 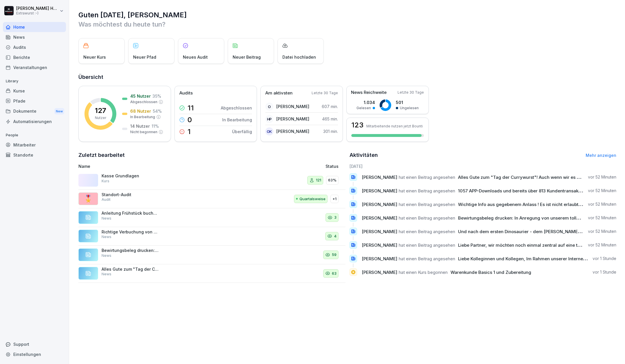 I want to click on a: Audits, so click(x=34, y=47).